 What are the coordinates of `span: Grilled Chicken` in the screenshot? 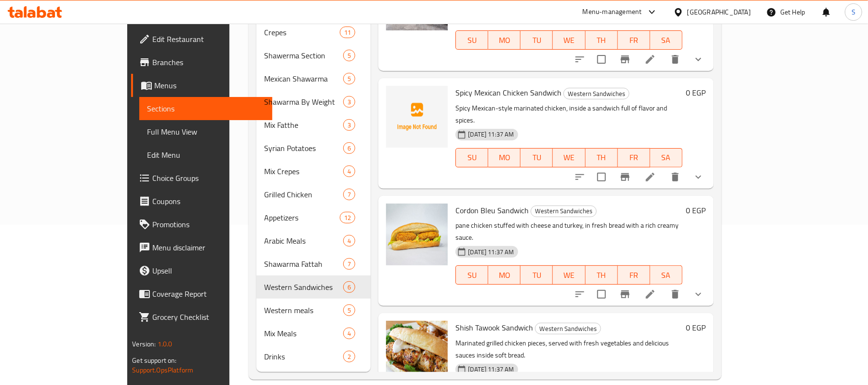 It's located at (304, 194).